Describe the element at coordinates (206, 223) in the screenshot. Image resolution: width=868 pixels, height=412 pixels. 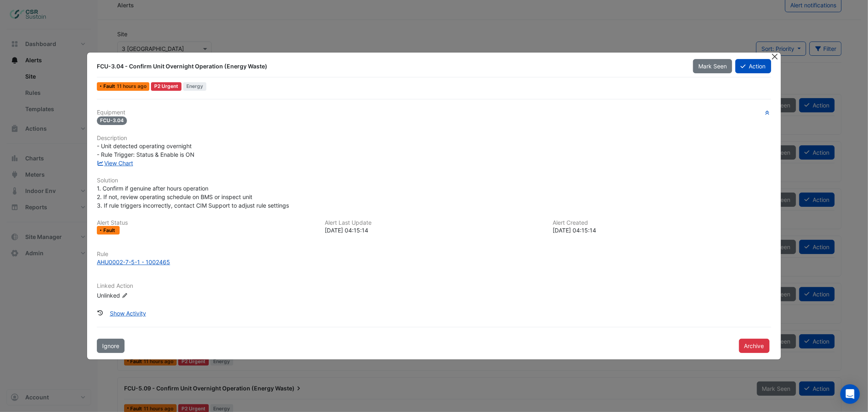
I see `h6: Alert Status` at that location.